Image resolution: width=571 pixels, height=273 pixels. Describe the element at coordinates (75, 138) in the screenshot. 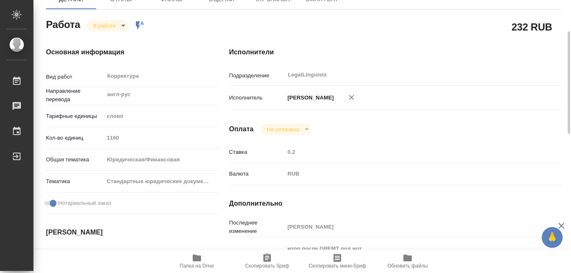

I see `p: Кол-во единиц` at that location.